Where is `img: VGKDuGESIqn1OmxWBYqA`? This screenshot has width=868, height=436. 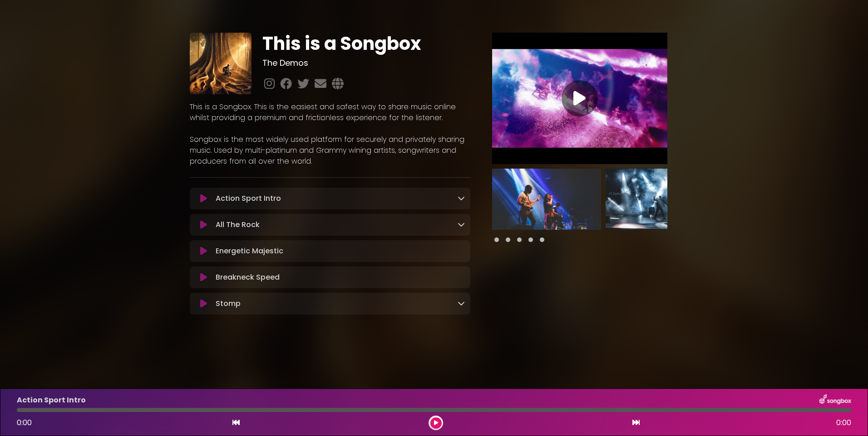
img: VGKDuGESIqn1OmxWBYqA is located at coordinates (546, 199).